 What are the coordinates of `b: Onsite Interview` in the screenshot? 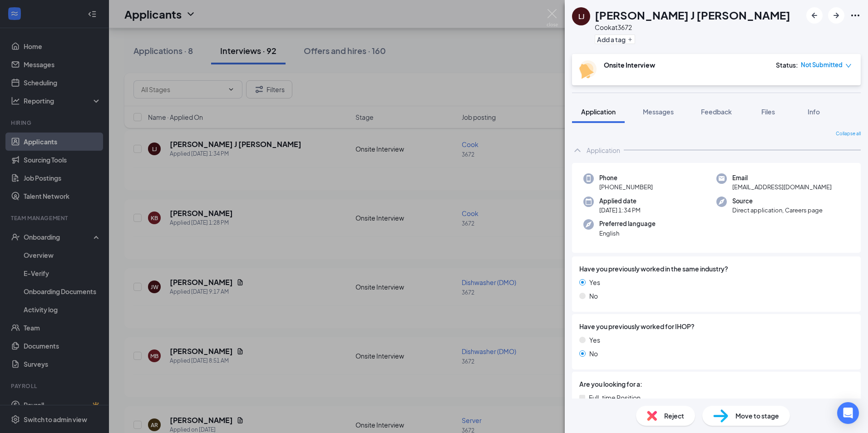 It's located at (629, 65).